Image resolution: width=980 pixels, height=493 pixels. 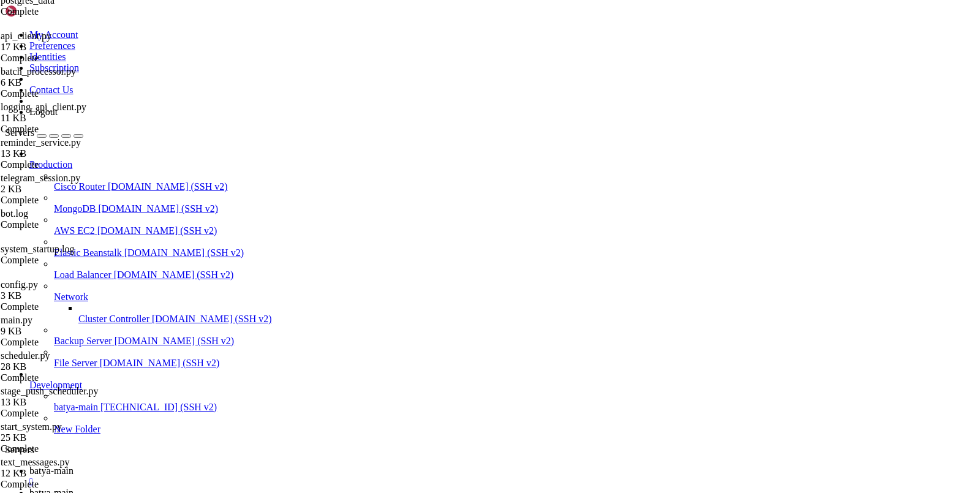 I want to click on span: bot.log, so click(x=14, y=213).